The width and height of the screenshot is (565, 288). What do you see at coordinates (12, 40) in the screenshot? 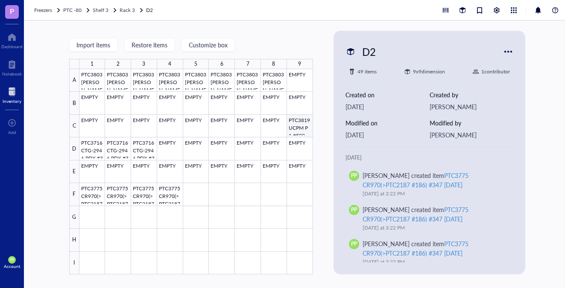
I see `a: Dashboard` at bounding box center [12, 40].